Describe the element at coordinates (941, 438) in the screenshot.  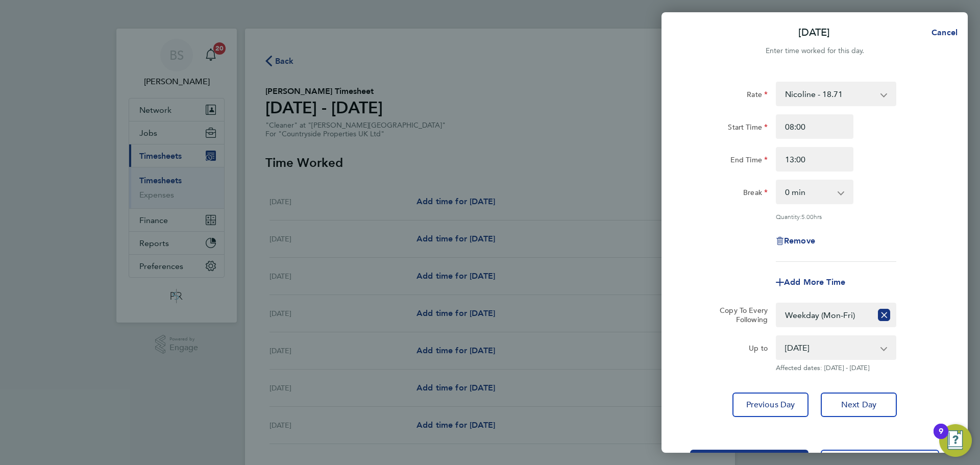
I see `div: 9` at that location.